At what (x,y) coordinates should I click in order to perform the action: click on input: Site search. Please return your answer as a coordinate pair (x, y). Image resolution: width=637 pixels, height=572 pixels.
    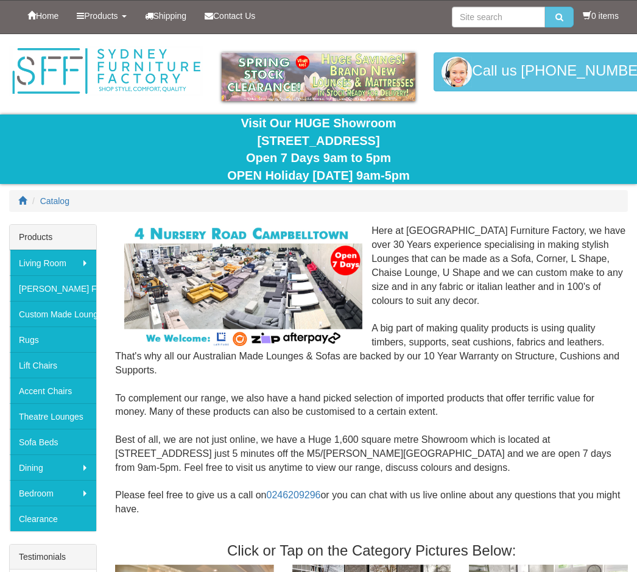
    Looking at the image, I should click on (498, 17).